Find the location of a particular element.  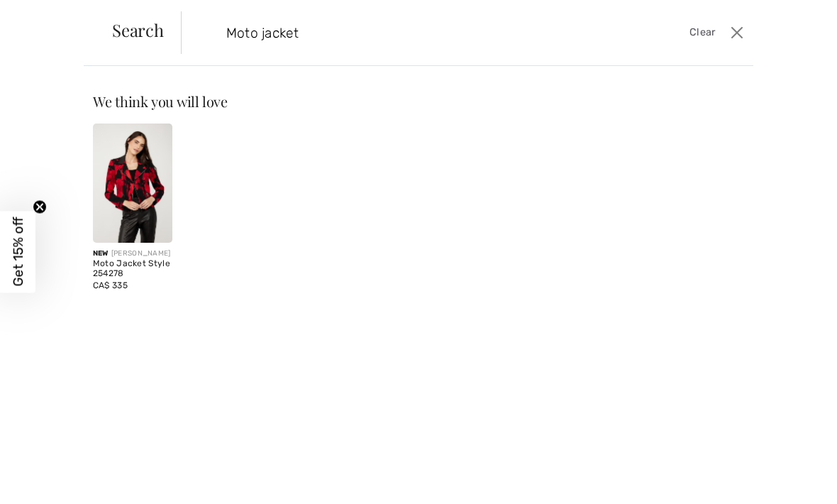

a: Moto Jacket Style 254278. Red/black is located at coordinates (133, 183).